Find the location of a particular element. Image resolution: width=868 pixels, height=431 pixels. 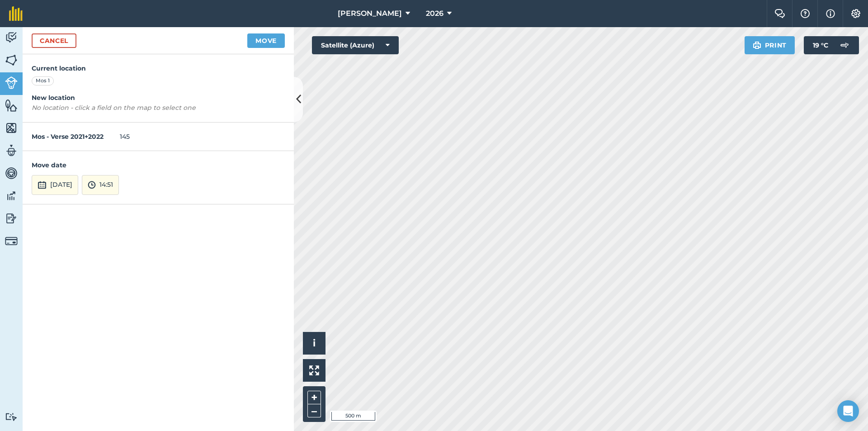

img: Two speech bubbles overlapping with the left bubble in the forefront is located at coordinates (780, 14).